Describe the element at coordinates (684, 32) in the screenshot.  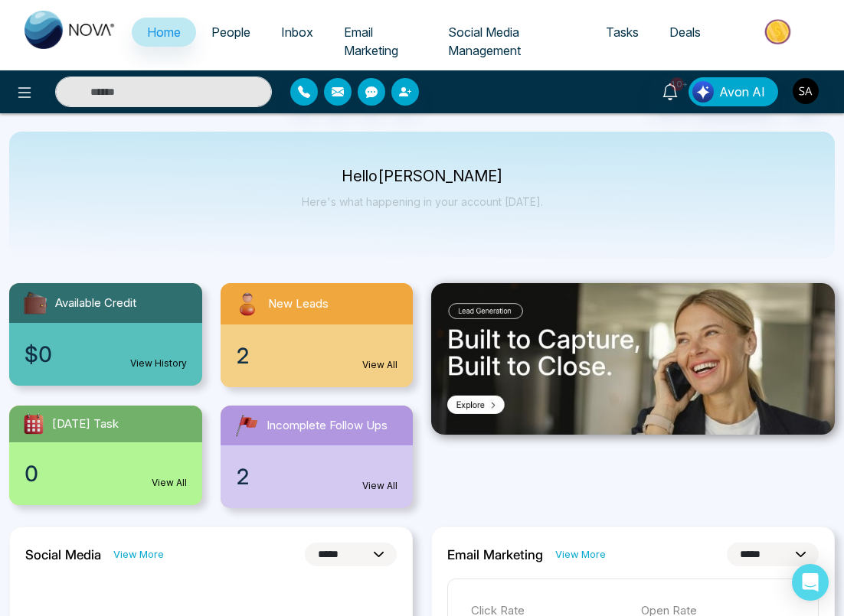
I see `a: Deals` at that location.